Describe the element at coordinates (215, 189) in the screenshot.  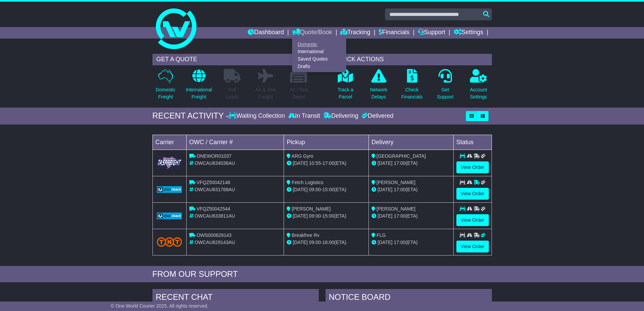
I see `span: OWCAU631768AU` at that location.